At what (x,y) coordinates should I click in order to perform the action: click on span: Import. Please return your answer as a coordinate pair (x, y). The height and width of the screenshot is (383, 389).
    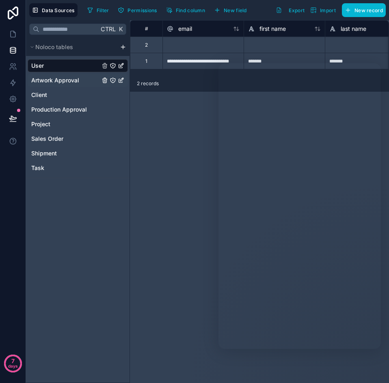
    Looking at the image, I should click on (328, 10).